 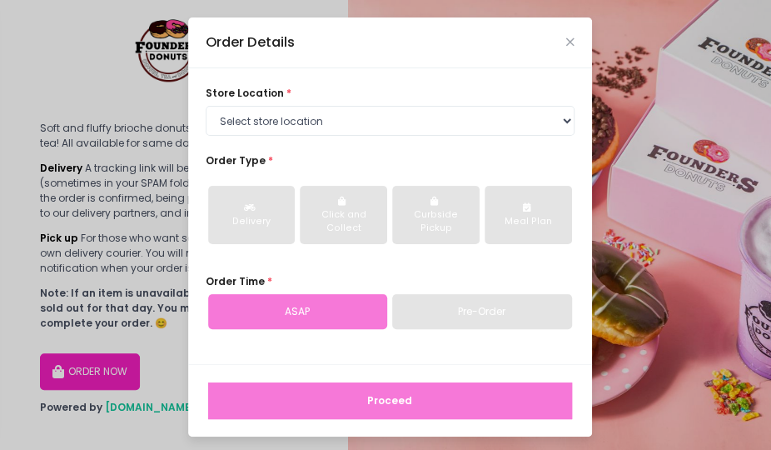 I want to click on div: Click and Collect, so click(x=343, y=222).